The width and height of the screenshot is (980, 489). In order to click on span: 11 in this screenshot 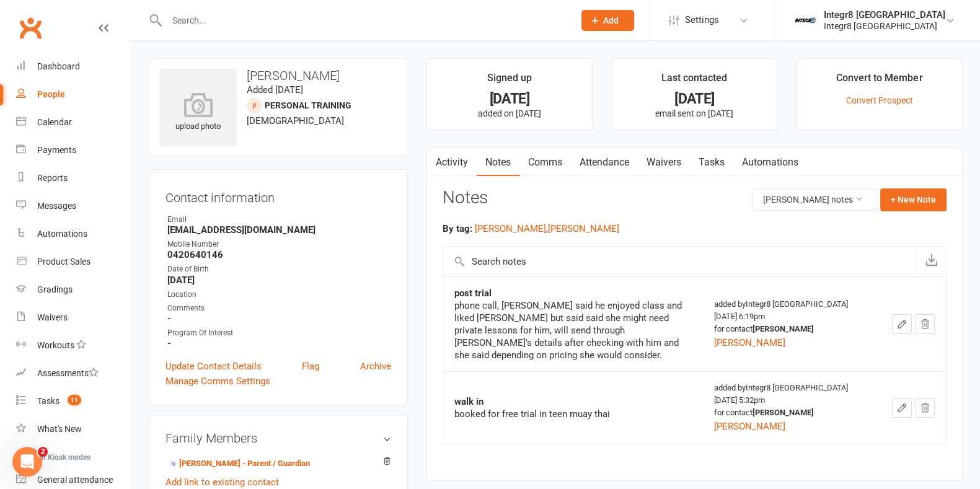, I will do `click(74, 400)`.